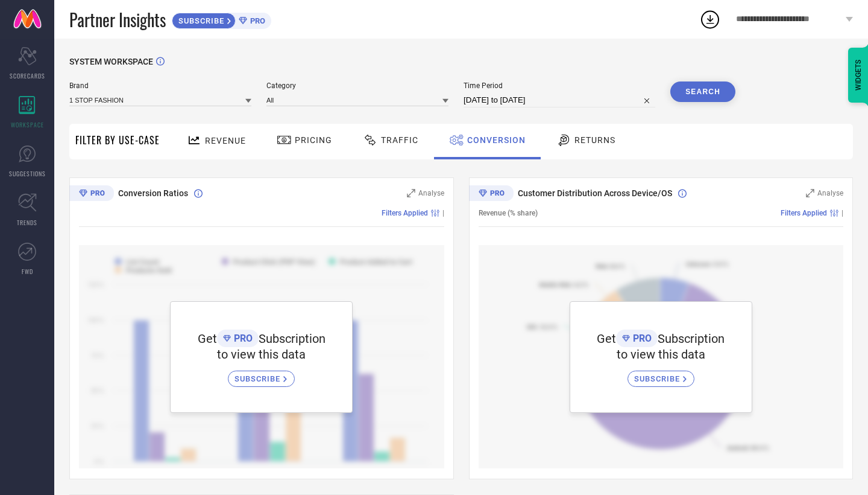 This screenshot has height=495, width=868. I want to click on span: Time Period, so click(560, 86).